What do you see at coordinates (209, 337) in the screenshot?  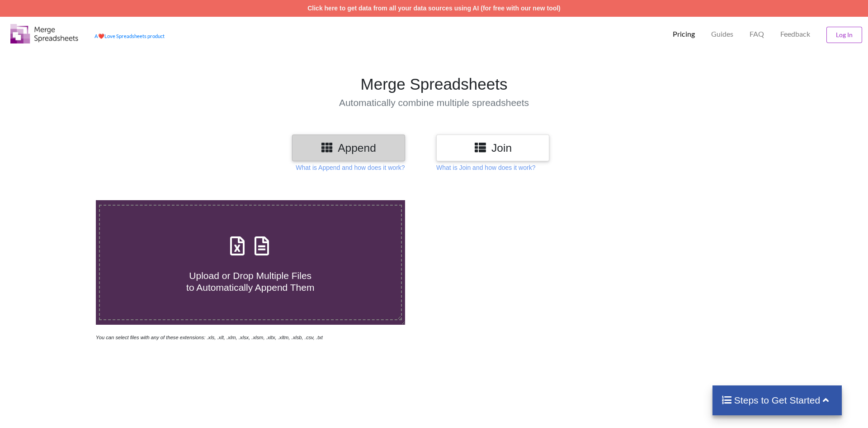 I see `i: You can select files with any of these extensions: .xls, .xlt, .xlm, .xlsx, .xlsm, .xltx, .xltm, ...` at bounding box center [209, 337].